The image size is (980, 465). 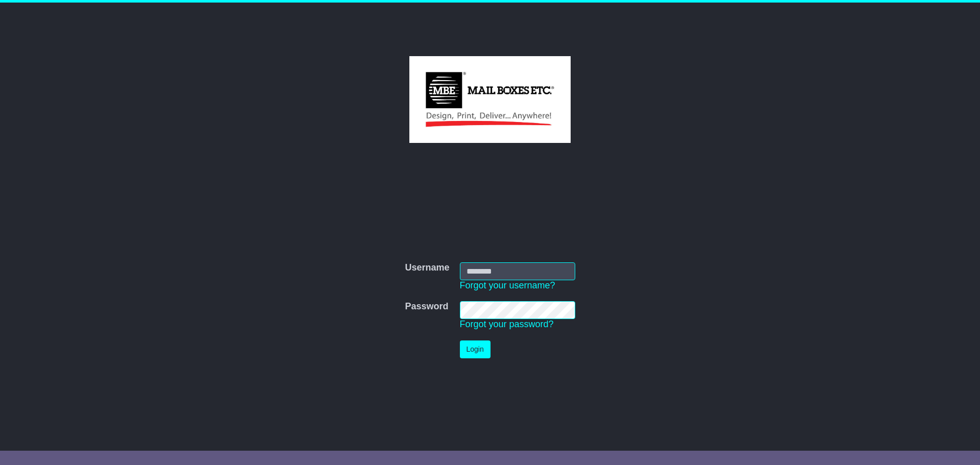 I want to click on a: Forgot your username?, so click(x=507, y=285).